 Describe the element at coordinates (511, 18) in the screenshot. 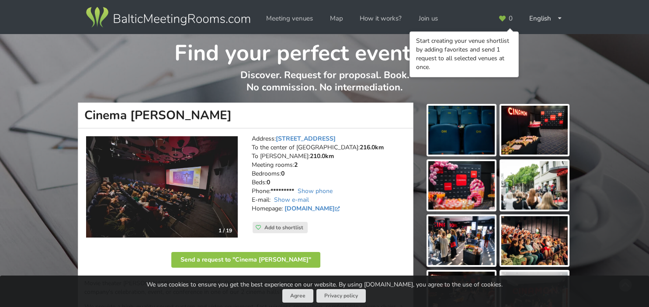

I see `span: 0` at that location.